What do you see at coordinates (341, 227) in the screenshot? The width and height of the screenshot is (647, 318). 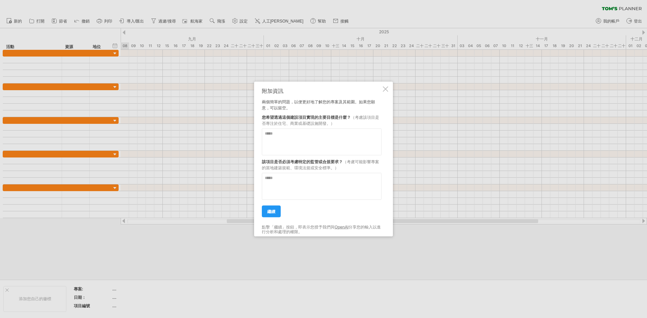 I see `a: OpenAI` at bounding box center [341, 227].